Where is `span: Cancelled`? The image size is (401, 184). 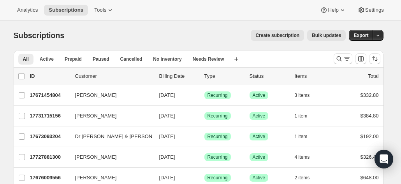 span: Cancelled is located at coordinates (131, 59).